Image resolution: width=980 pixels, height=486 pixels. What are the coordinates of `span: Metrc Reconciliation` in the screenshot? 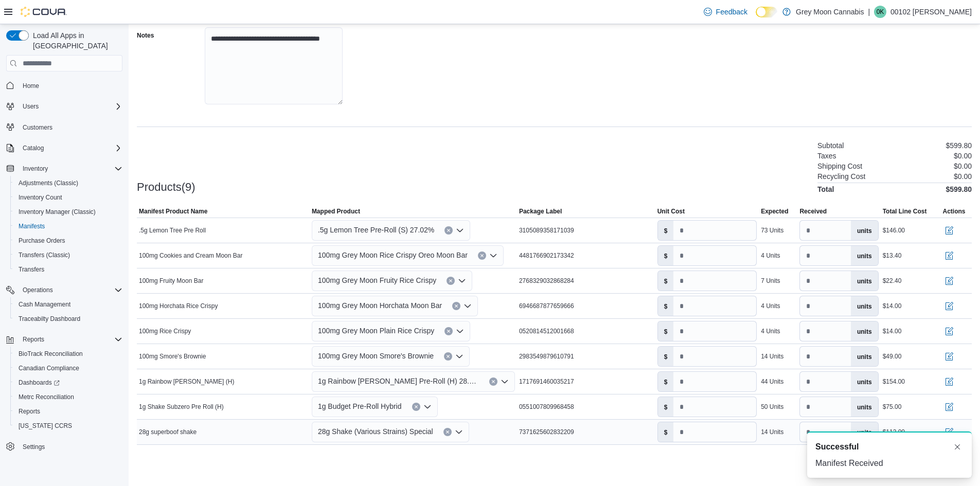 It's located at (68, 397).